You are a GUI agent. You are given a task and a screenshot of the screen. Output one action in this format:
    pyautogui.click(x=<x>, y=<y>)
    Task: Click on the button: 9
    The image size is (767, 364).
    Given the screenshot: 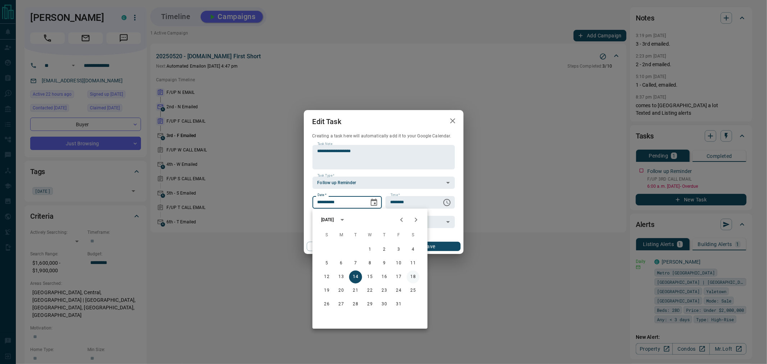 What is the action you would take?
    pyautogui.click(x=384, y=263)
    